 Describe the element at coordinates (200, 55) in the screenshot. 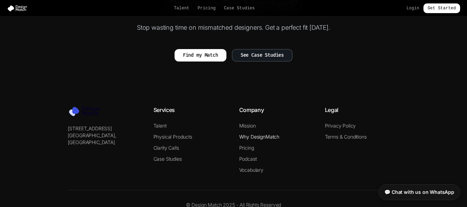

I see `a: Find my Match` at that location.